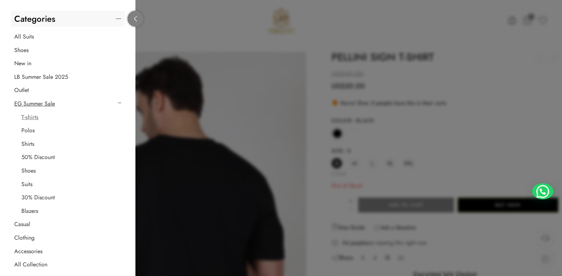 The height and width of the screenshot is (276, 562). I want to click on a: Suits, so click(27, 184).